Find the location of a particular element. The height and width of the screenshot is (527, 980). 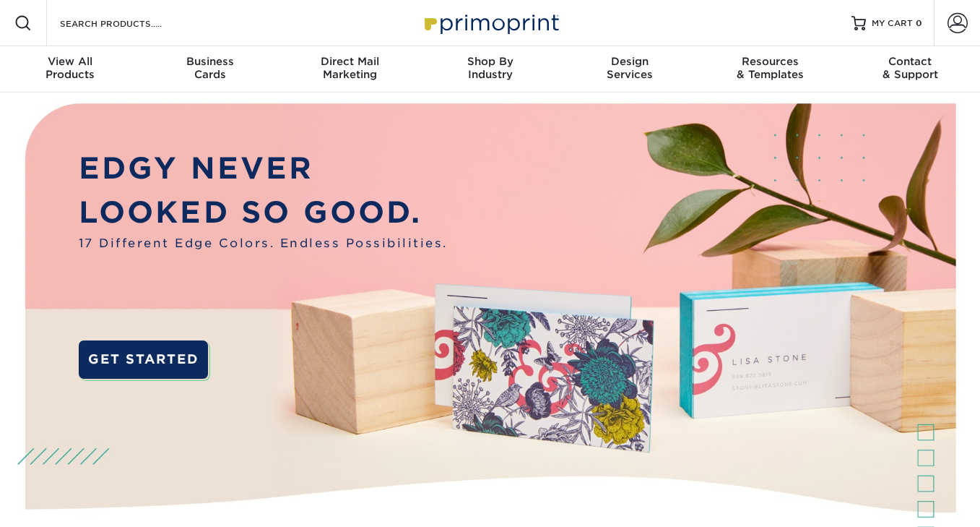

div: Marketing is located at coordinates (351, 68).